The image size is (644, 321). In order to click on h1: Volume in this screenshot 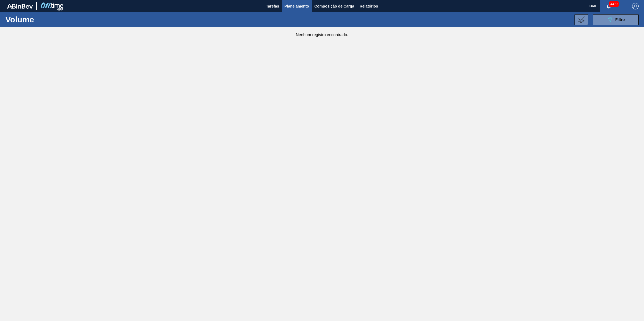, I will do `click(47, 19)`.